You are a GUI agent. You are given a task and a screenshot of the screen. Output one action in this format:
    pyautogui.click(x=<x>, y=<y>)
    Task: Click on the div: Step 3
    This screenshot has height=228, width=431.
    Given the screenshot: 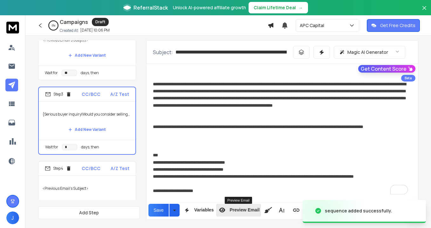 What is the action you would take?
    pyautogui.click(x=58, y=94)
    